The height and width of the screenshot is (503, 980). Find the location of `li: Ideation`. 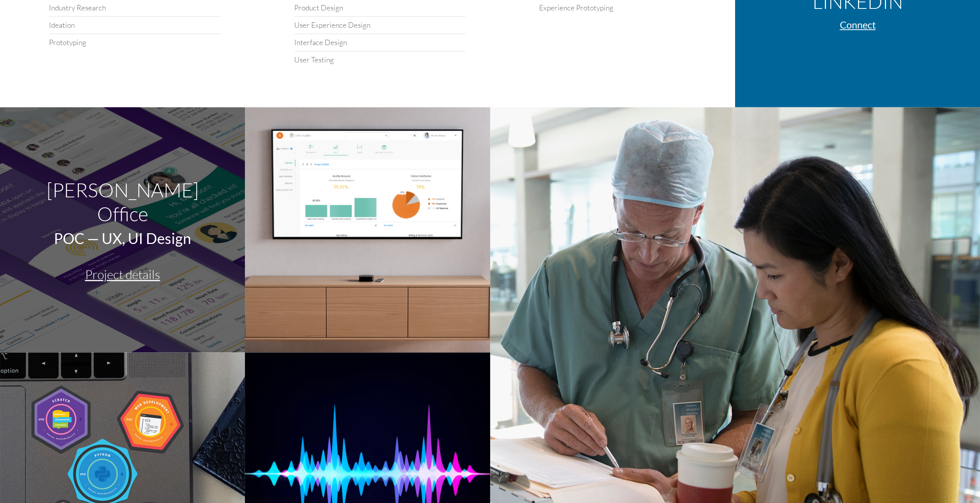

li: Ideation is located at coordinates (134, 25).